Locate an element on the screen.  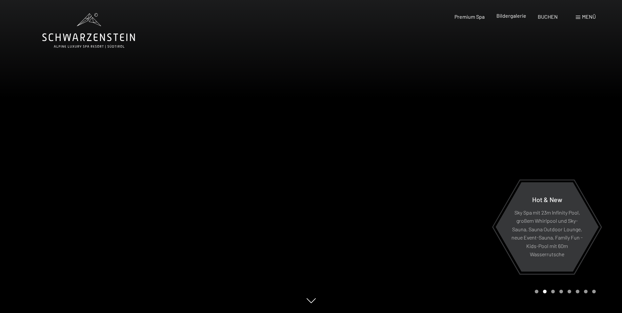
span: Premium Spa is located at coordinates (470, 16).